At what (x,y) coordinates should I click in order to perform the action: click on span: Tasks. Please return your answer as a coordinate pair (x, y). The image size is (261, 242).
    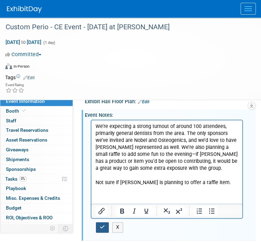
    Looking at the image, I should click on (16, 179).